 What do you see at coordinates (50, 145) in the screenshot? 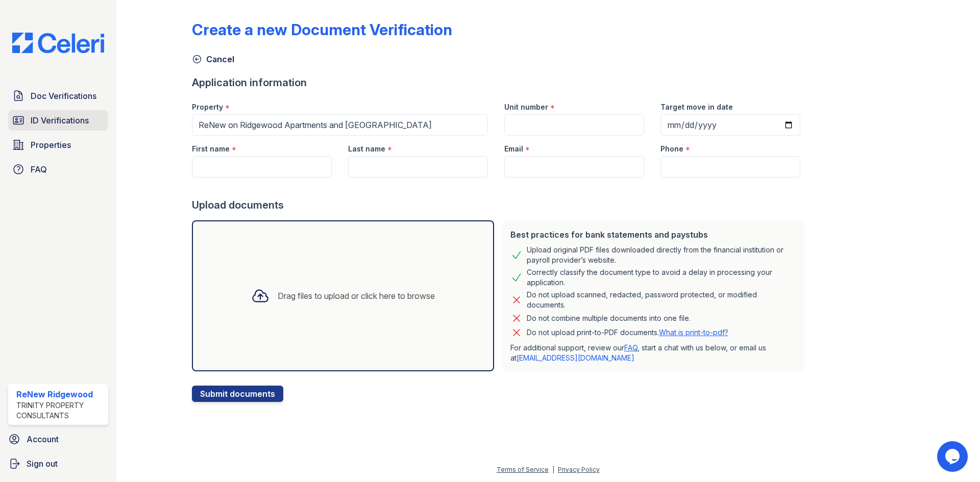
I see `span: Properties` at bounding box center [50, 145].